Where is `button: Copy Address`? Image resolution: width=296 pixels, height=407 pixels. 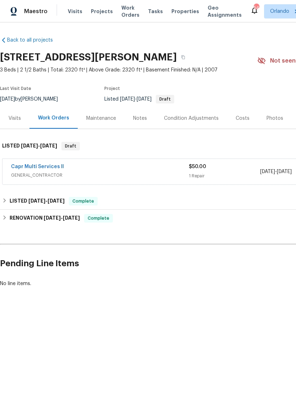 button: Copy Address is located at coordinates (183, 57).